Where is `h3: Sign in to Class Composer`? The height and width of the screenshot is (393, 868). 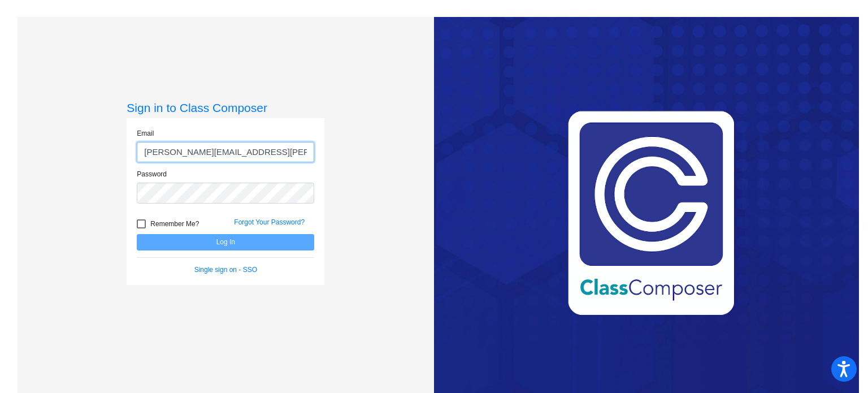 h3: Sign in to Class Composer is located at coordinates (225, 108).